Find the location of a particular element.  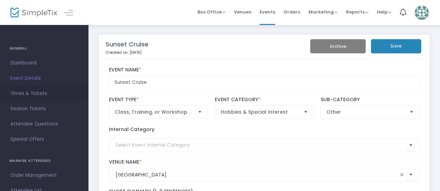

span: Order Management is located at coordinates (44, 176).